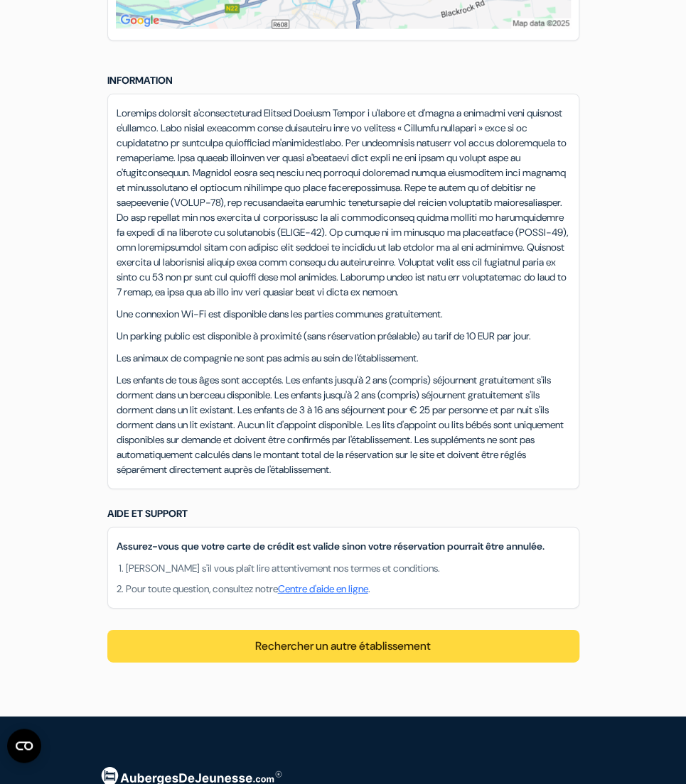 This screenshot has height=784, width=686. Describe the element at coordinates (24, 746) in the screenshot. I see `button: Ouvrir le widget CMP` at that location.